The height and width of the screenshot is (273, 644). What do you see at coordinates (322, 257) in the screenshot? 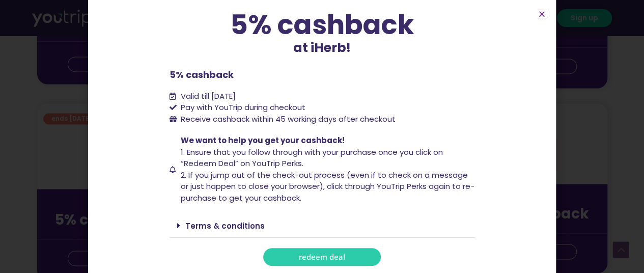
I see `a: redeem deal` at bounding box center [322, 257].